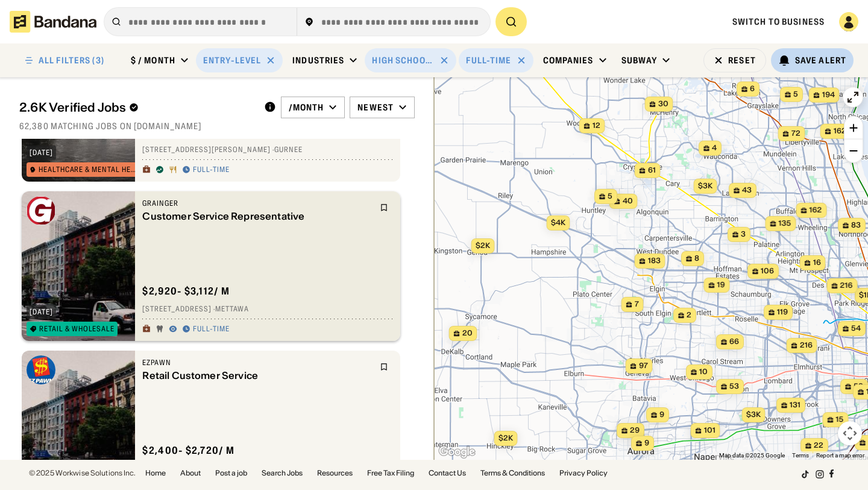 This screenshot has width=868, height=490. What do you see at coordinates (734, 386) in the screenshot?
I see `span: 53` at bounding box center [734, 386].